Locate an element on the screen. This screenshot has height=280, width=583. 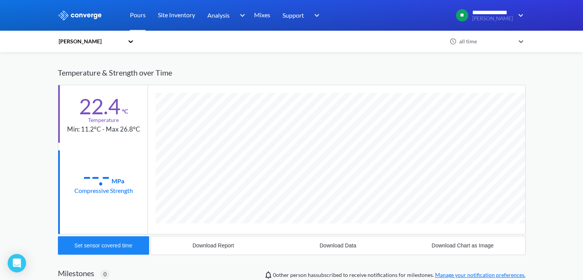
a: Manage your notification preferences. is located at coordinates (481, 275).